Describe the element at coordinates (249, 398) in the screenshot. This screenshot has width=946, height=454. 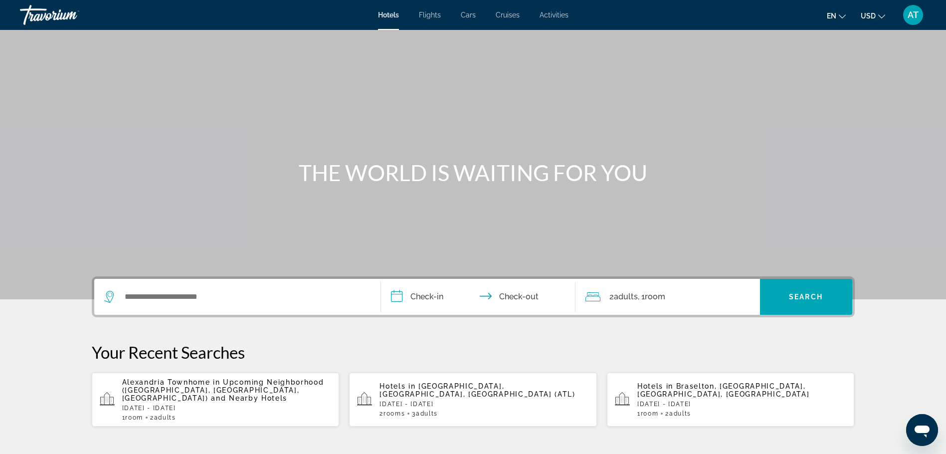
I see `span: and Nearby Hotels` at that location.